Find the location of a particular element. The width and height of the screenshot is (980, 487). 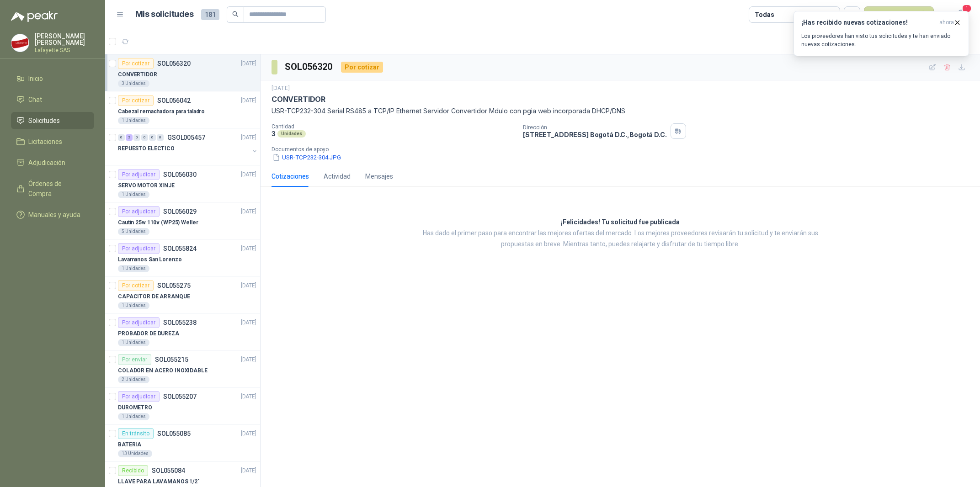

p: GSOL005457 is located at coordinates (186, 138).